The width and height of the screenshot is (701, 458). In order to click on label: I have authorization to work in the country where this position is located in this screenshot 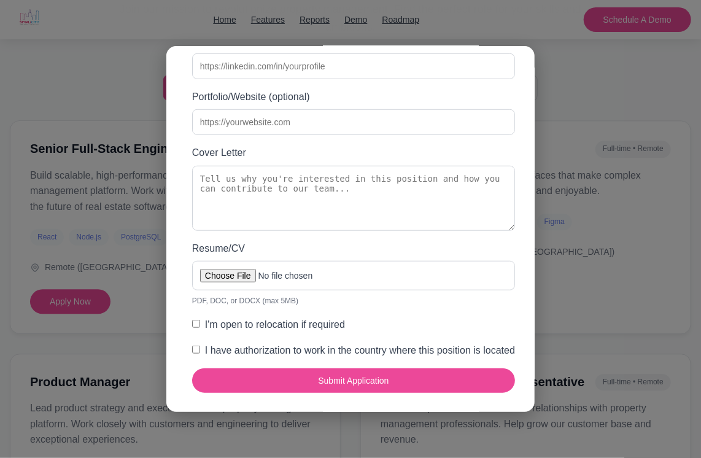, I will do `click(354, 351)`.